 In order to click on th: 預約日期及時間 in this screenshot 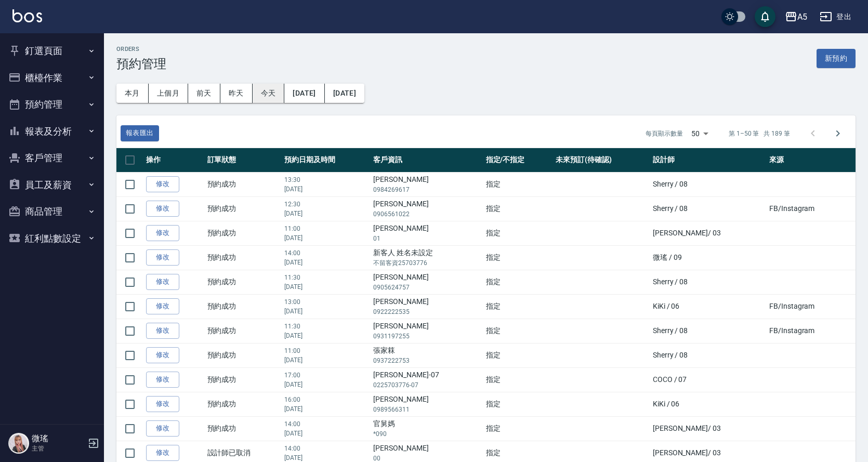, I will do `click(326, 160)`.